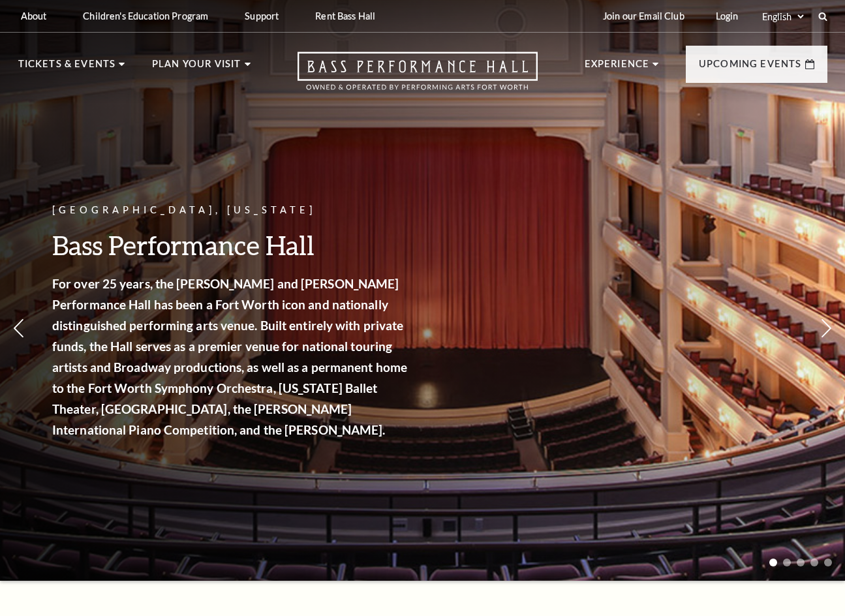 The width and height of the screenshot is (845, 616). I want to click on p: Upcoming Events, so click(751, 68).